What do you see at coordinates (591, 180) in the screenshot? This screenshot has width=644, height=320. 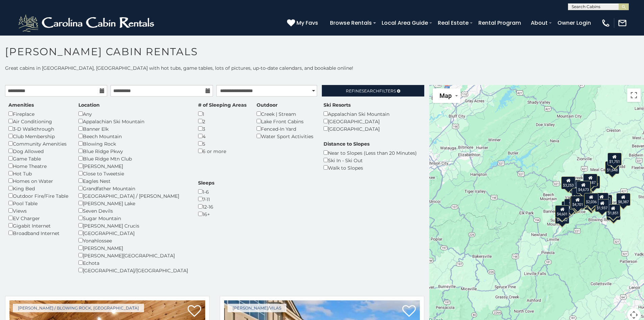 I see `div: $3,187` at bounding box center [591, 180].